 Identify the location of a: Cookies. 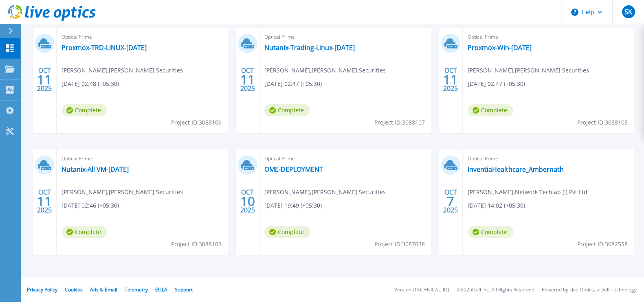
(74, 290).